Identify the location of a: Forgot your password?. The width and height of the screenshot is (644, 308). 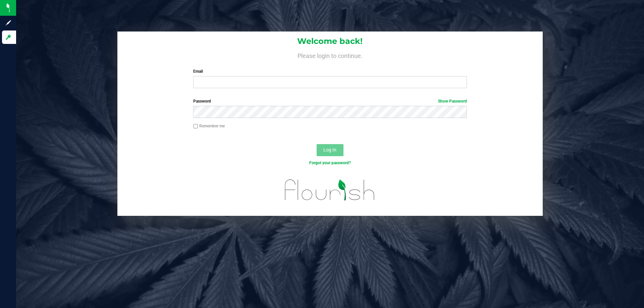
(330, 163).